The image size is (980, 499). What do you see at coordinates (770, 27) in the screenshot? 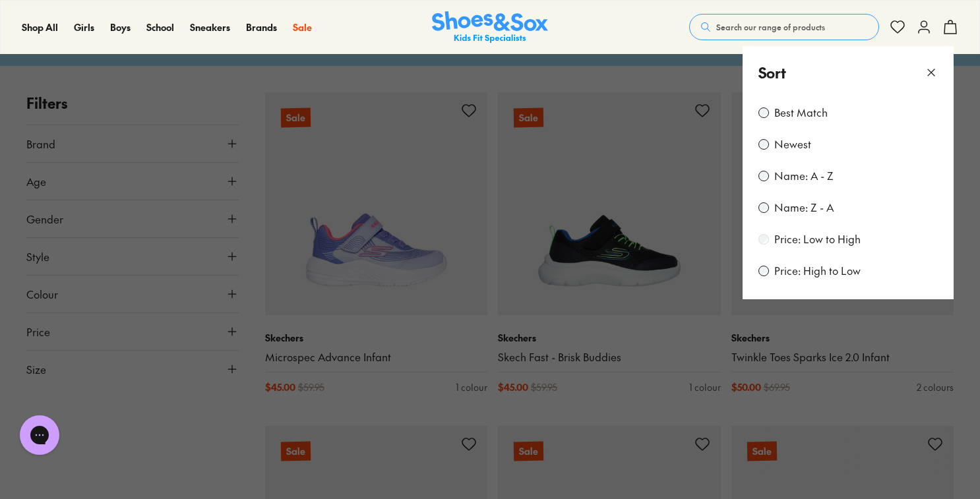
I see `span: Search our range of products` at bounding box center [770, 27].